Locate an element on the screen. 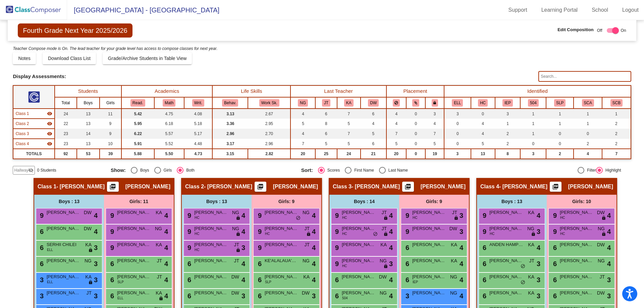 This screenshot has width=644, height=308. td: 13 is located at coordinates (483, 154).